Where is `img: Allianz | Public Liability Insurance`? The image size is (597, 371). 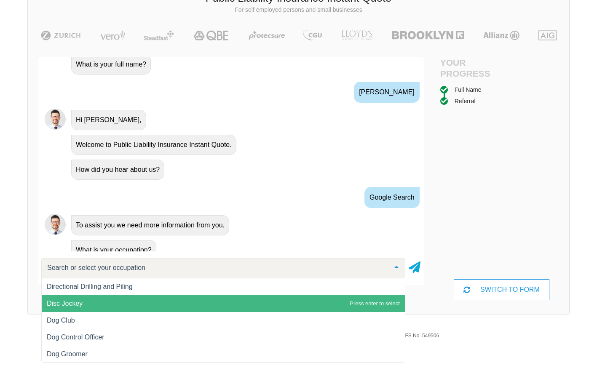 img: Allianz | Public Liability Insurance is located at coordinates (501, 35).